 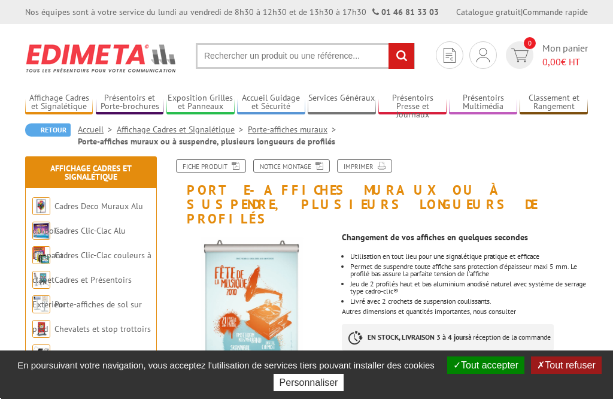 I want to click on input: Rechercher un produit ou une référence..., so click(x=305, y=56).